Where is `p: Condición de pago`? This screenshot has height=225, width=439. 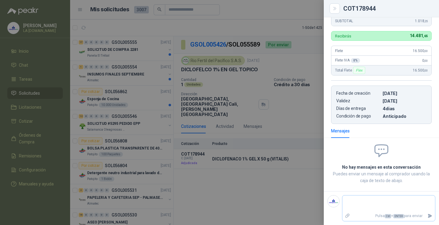 p: Condición de pago is located at coordinates (358, 116).